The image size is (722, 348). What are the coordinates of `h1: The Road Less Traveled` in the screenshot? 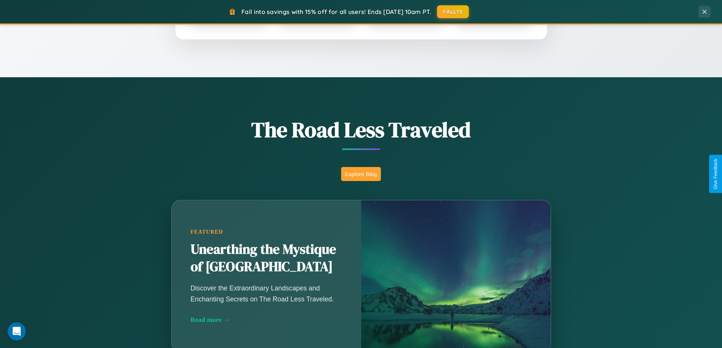 It's located at (361, 130).